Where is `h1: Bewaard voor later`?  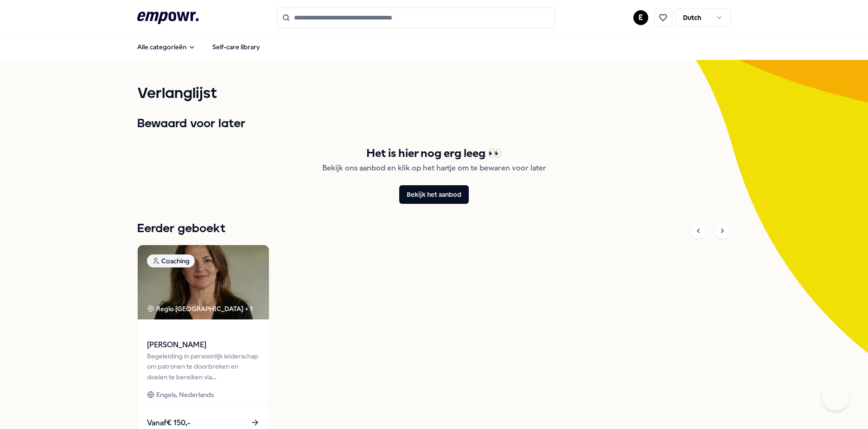
h1: Bewaard voor later is located at coordinates (434, 124).